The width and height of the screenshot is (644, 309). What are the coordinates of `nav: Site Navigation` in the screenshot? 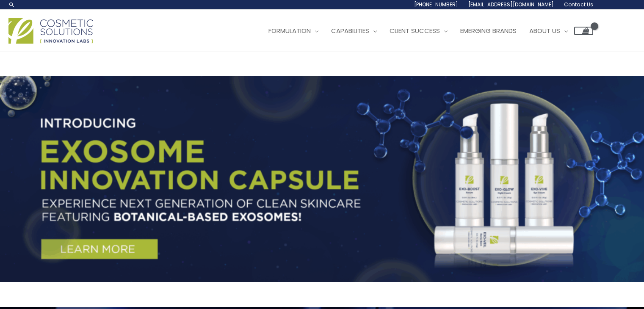 It's located at (424, 31).